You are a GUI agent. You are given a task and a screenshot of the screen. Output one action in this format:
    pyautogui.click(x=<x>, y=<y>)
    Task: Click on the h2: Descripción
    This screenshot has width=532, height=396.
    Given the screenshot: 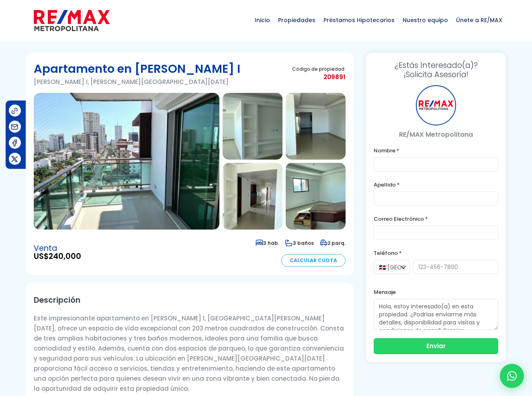 What is the action you would take?
    pyautogui.click(x=190, y=300)
    